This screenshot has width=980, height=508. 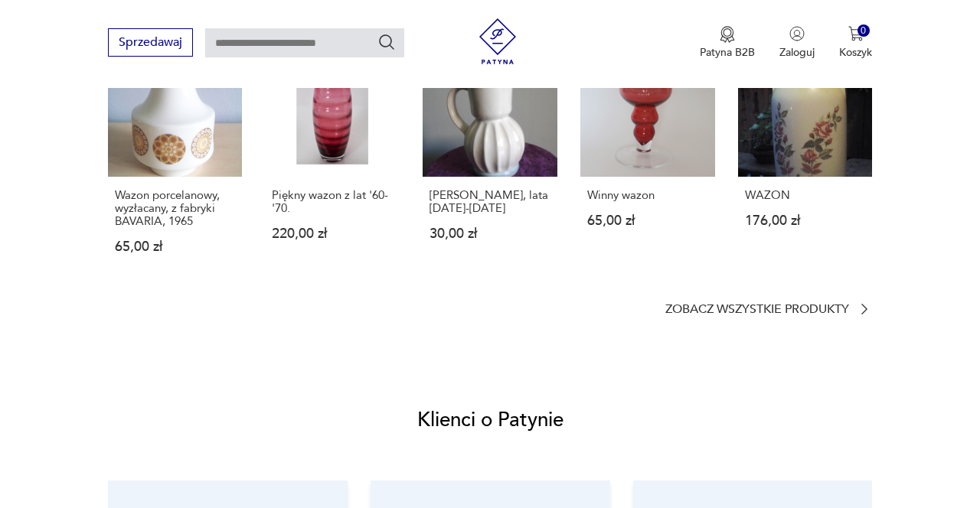 I want to click on p: 30,00 zł, so click(x=490, y=234).